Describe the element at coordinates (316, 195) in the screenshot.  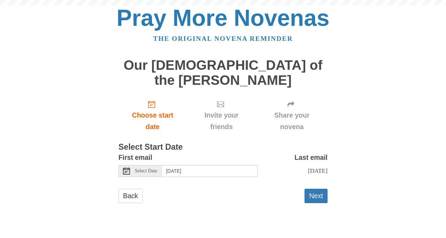
I see `button: Next` at that location.